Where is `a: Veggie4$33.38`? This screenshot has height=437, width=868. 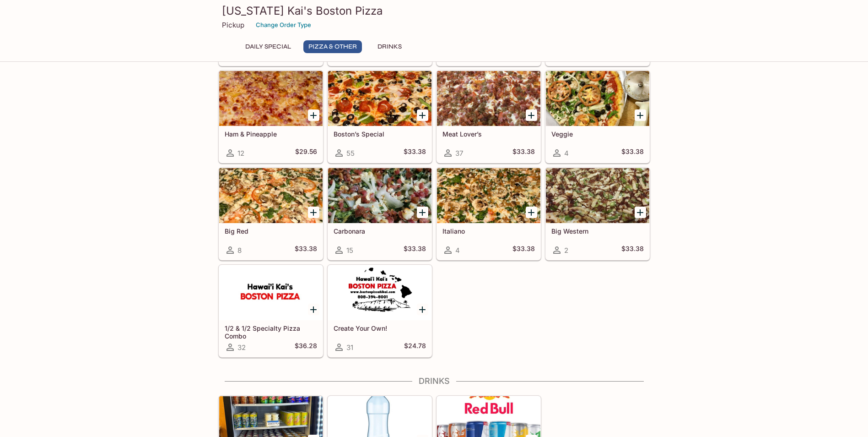 a: Veggie4$33.38 is located at coordinates (597, 116).